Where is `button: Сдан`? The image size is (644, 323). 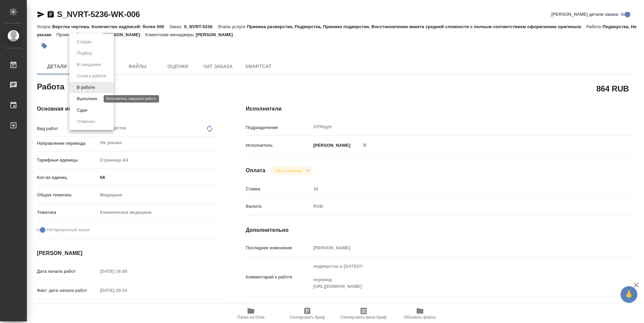
button: Сдан is located at coordinates (82, 110).